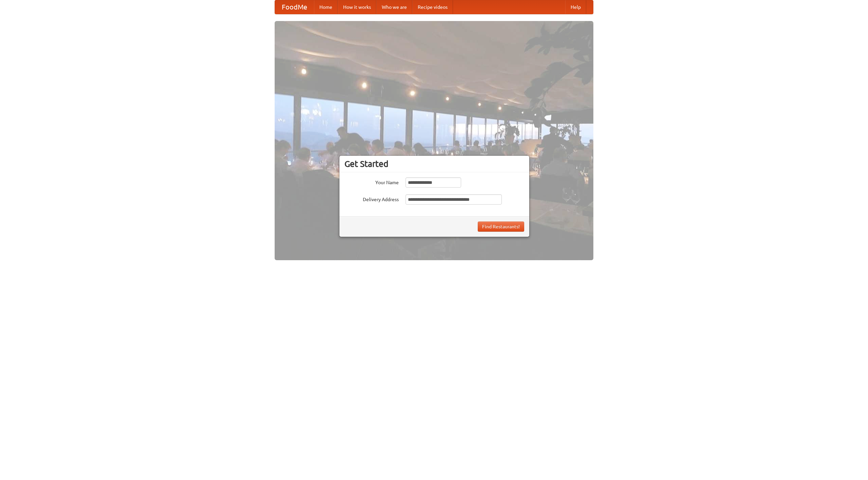 This screenshot has width=868, height=480. I want to click on a: Help, so click(576, 7).